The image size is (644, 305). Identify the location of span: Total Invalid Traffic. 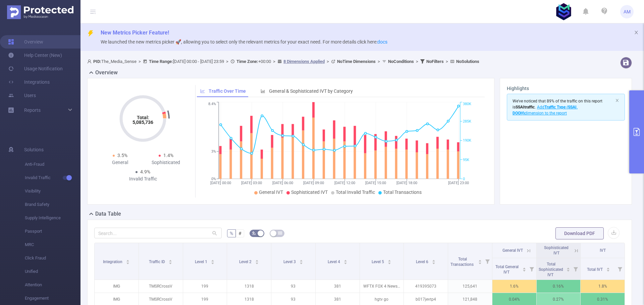
(355, 193).